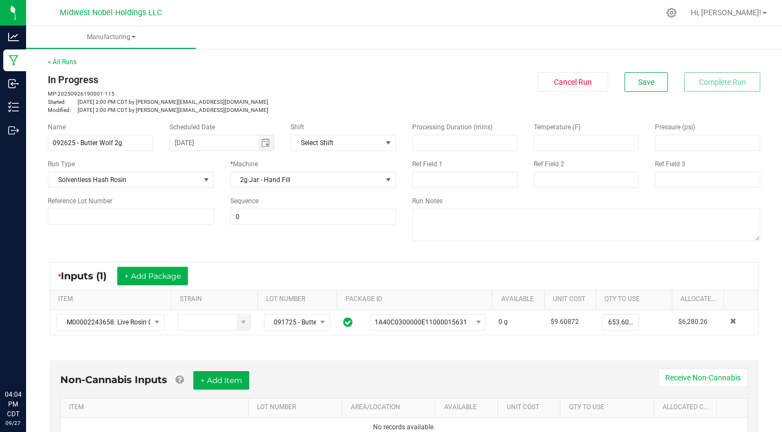  I want to click on span: M00002243658: Live Rosin Cold Cure - Bulk Batch, so click(104, 322).